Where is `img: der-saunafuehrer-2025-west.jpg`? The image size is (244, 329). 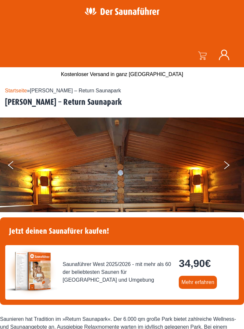 img: der-saunafuehrer-2025-west.jpg is located at coordinates (31, 272).